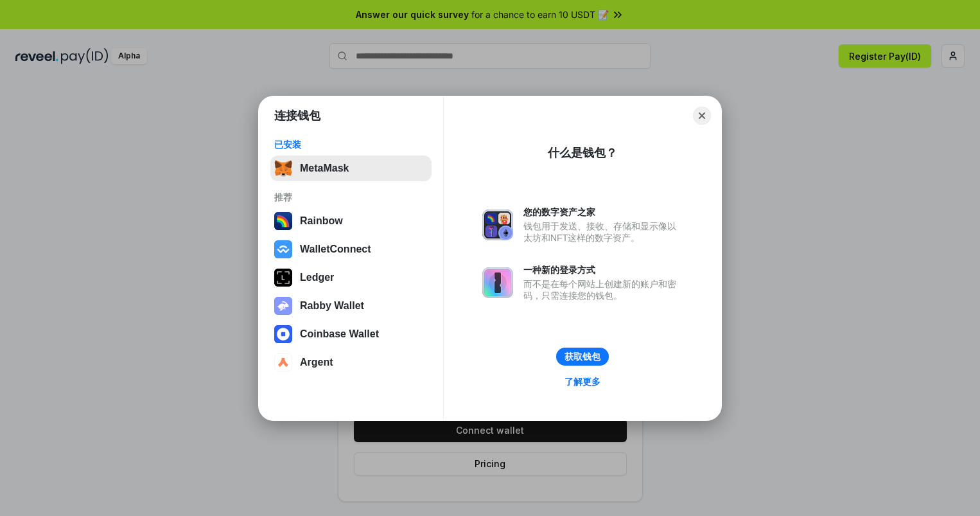  Describe the element at coordinates (350, 334) in the screenshot. I see `button: Coinbase Wallet` at that location.